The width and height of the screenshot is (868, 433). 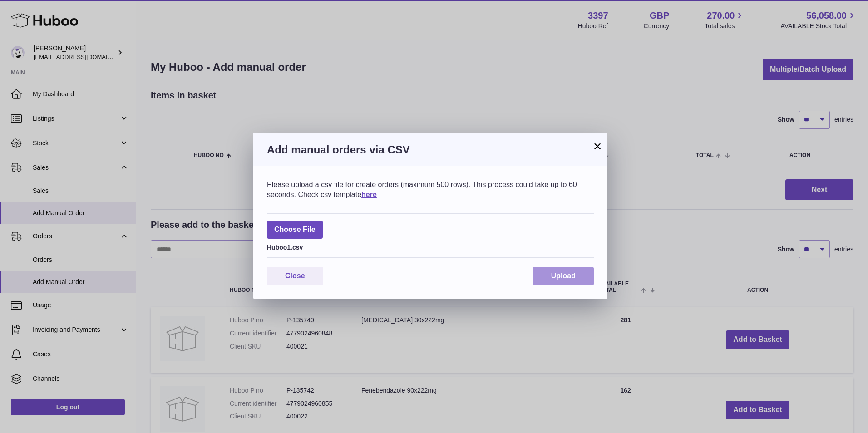 What do you see at coordinates (430, 189) in the screenshot?
I see `div: Please upload a csv file for create orders (maximum 500 rows). This process could take up to 60 s...` at bounding box center [430, 189].